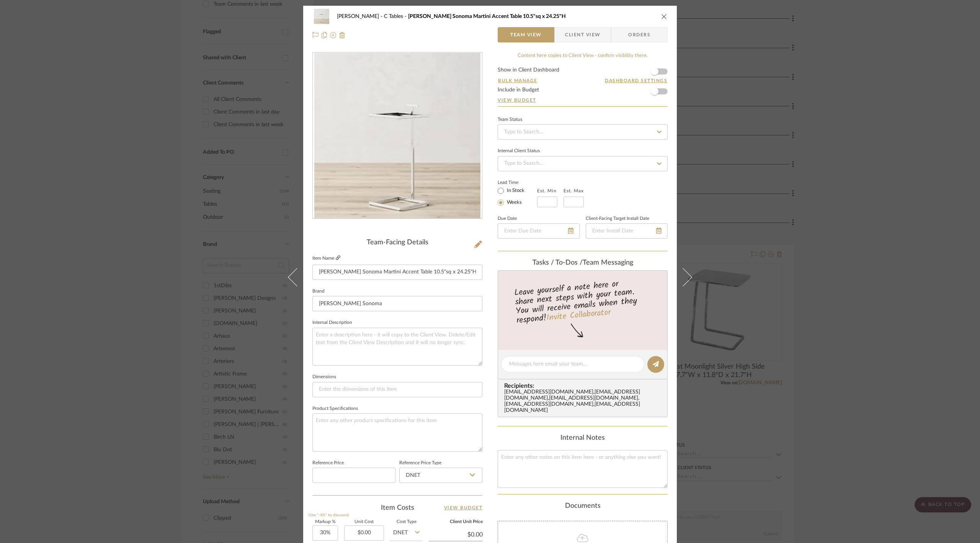 The image size is (980, 543). I want to click on span: Tasks / To-Dos /, so click(558, 263).